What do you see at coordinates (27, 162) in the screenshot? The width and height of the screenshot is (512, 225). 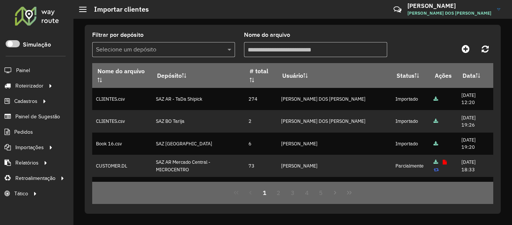 I see `span: Relatórios` at bounding box center [27, 162].